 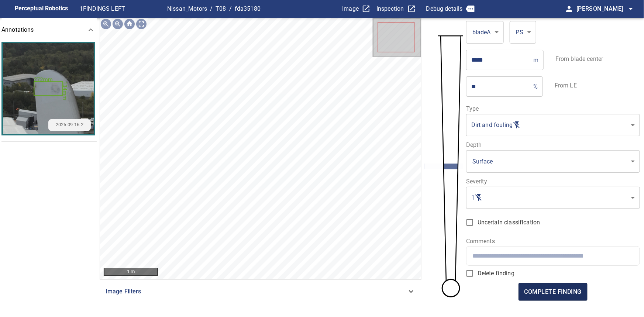 What do you see at coordinates (256, 292) in the screenshot?
I see `span: Image Filters` at bounding box center [256, 292].